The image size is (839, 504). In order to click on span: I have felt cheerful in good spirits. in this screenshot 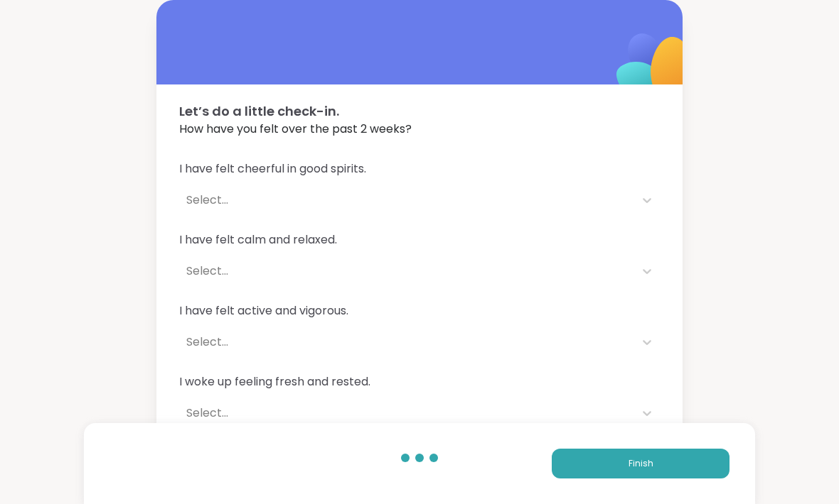, I will do `click(419, 169)`.